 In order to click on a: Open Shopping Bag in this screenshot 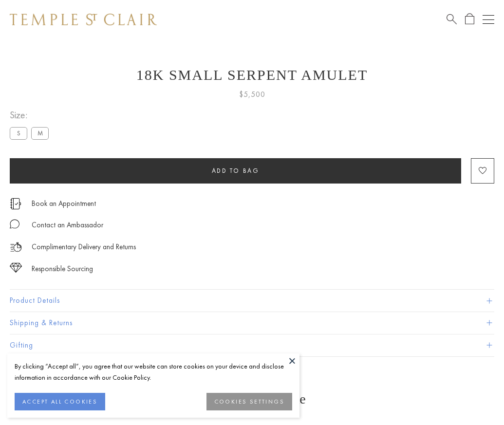, I will do `click(469, 19)`.